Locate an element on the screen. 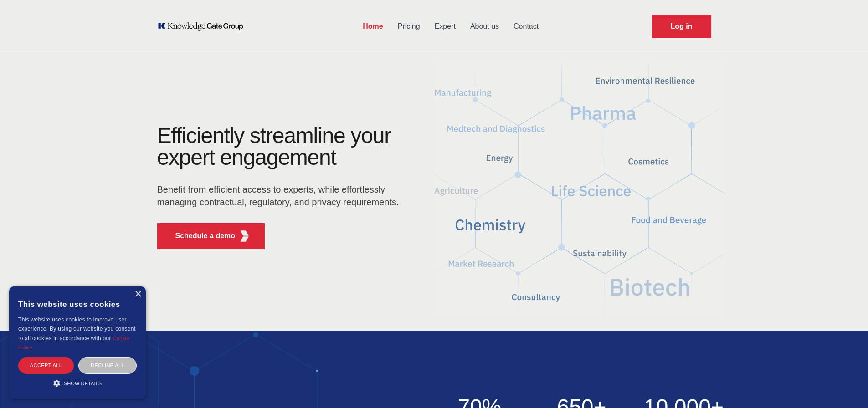 This screenshot has height=408, width=868. div: Decline all is located at coordinates (107, 366).